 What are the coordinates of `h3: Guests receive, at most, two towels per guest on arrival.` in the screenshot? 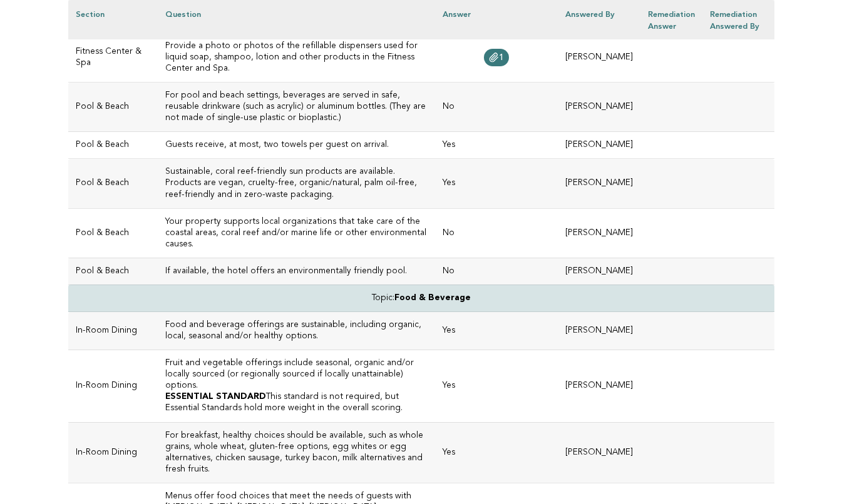 It's located at (297, 145).